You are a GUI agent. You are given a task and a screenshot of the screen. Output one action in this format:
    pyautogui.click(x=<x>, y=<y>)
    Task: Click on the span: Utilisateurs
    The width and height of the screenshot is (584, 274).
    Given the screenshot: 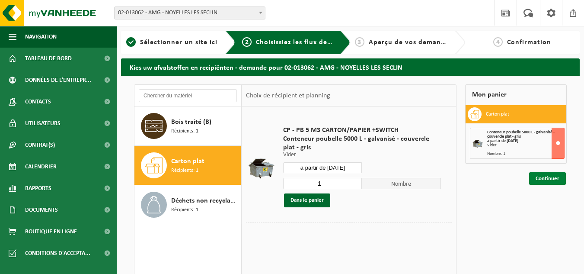 What is the action you would take?
    pyautogui.click(x=43, y=123)
    